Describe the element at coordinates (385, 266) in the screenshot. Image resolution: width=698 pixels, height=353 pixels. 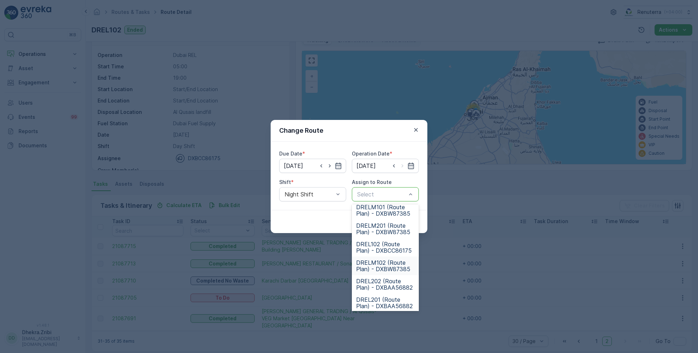
I see `span: DRELM102 (Route Plan) - DXBW87385` at that location.